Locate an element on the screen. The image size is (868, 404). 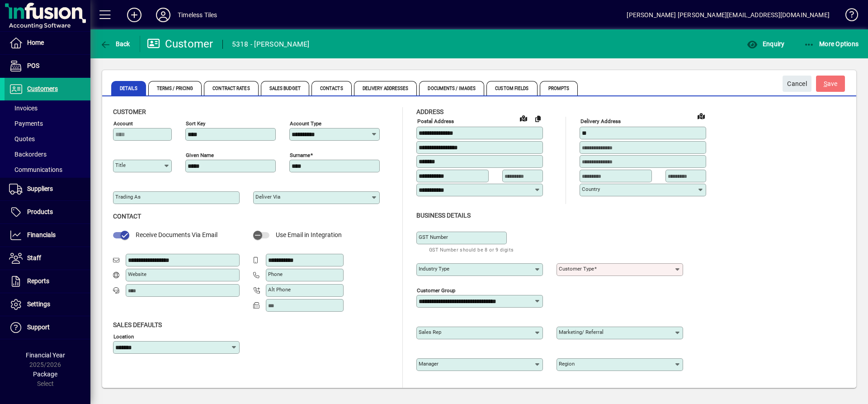
mat-label: Phone is located at coordinates (275, 274).